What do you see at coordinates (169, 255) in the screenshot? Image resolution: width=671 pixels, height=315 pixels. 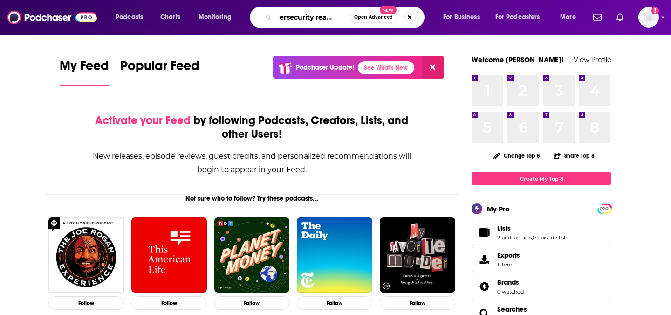 I see `img: This American Life` at bounding box center [169, 255].